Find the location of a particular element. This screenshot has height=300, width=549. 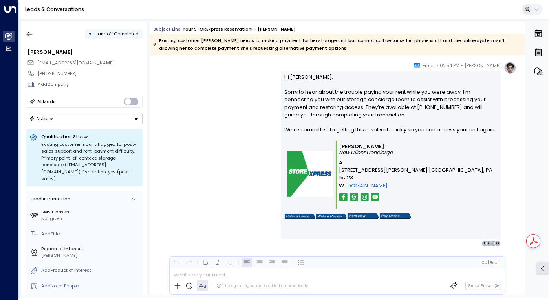

span: A. is located at coordinates (342, 163).